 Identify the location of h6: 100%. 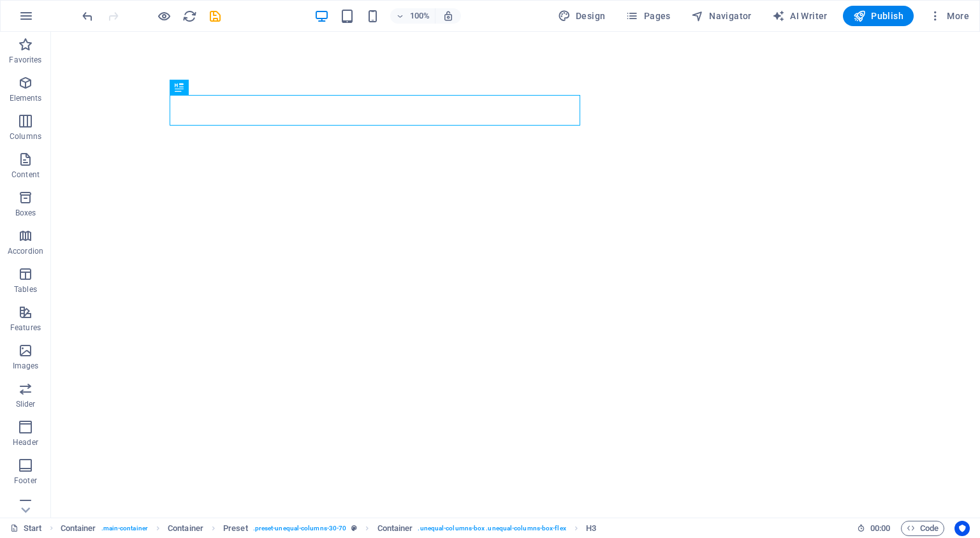
(420, 16).